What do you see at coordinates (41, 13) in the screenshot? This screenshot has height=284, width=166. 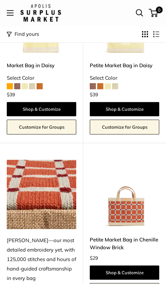 I see `img: Apolis: Surplus Market` at bounding box center [41, 13].